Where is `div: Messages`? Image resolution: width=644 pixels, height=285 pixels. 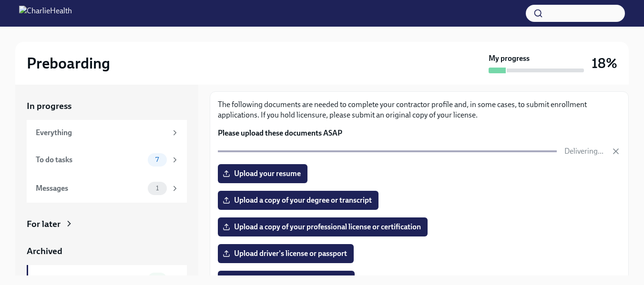
div: Messages is located at coordinates (90, 189).